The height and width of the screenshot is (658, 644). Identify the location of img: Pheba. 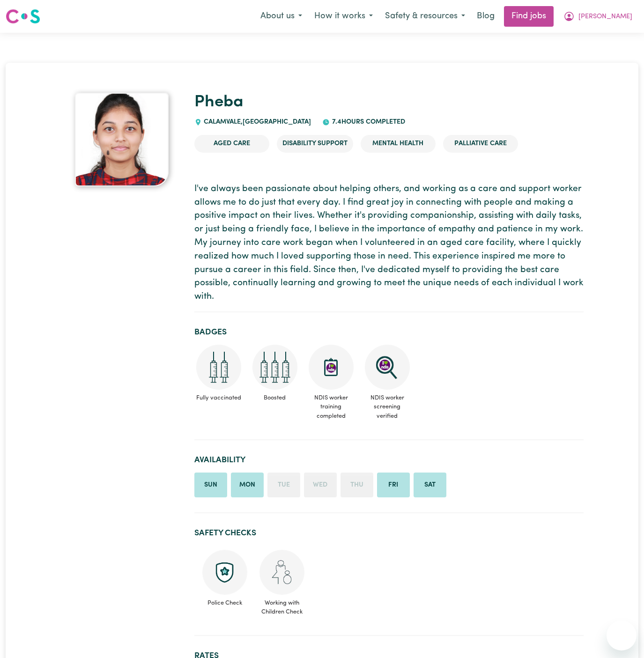
(122, 140).